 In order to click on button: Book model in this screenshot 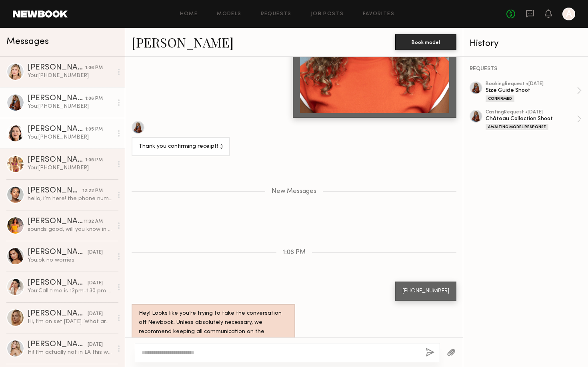, I will do `click(426, 43)`.